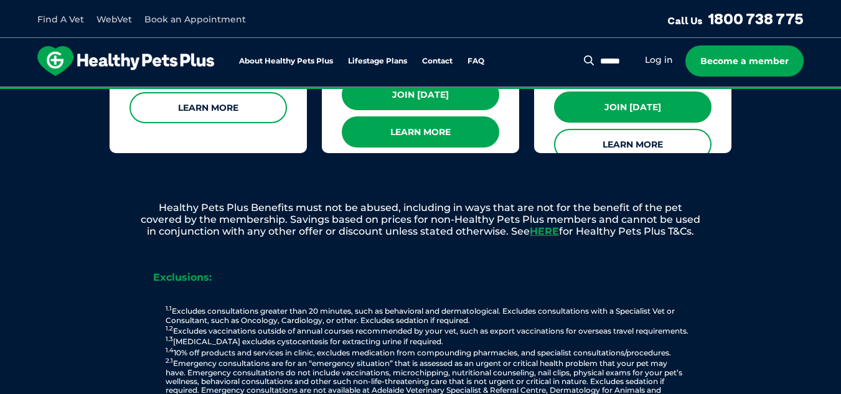  I want to click on a: Book an Appointment, so click(195, 19).